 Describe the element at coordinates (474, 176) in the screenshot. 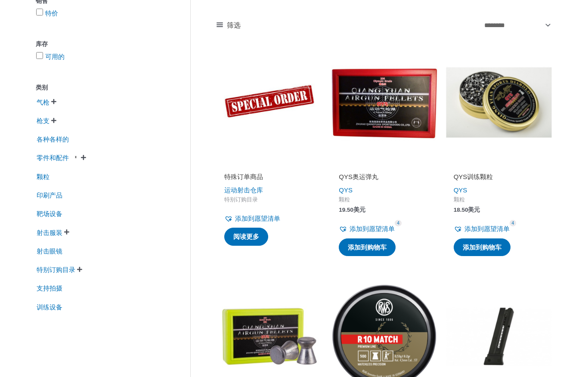

I see `font: QYS训练颗粒` at that location.